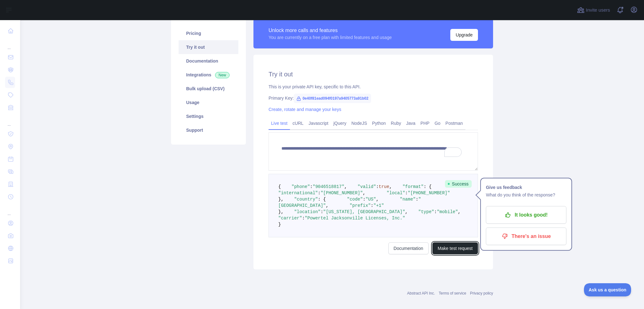 The width and height of the screenshot is (644, 309). Describe the element at coordinates (208, 47) in the screenshot. I see `a: Try it out` at that location.